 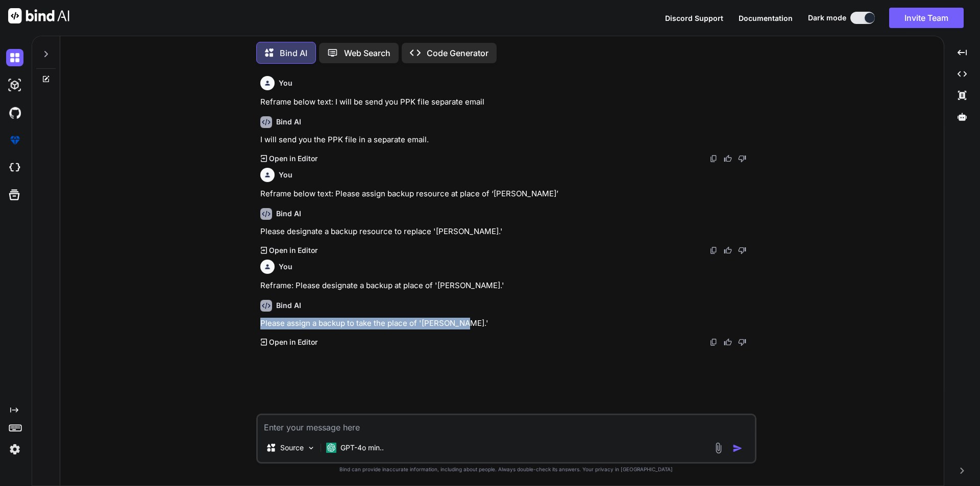 What do you see at coordinates (926, 18) in the screenshot?
I see `button: Invite Team` at bounding box center [926, 18].